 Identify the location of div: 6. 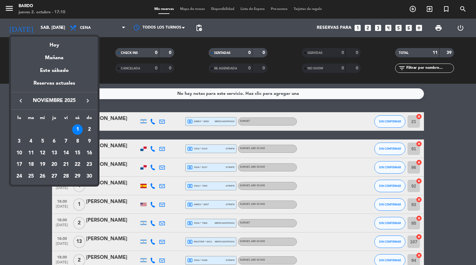
(54, 141).